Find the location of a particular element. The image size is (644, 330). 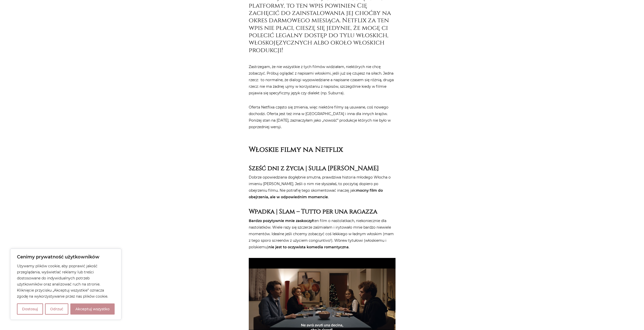

p: Cenimy prywatność użytkowników is located at coordinates (66, 257).